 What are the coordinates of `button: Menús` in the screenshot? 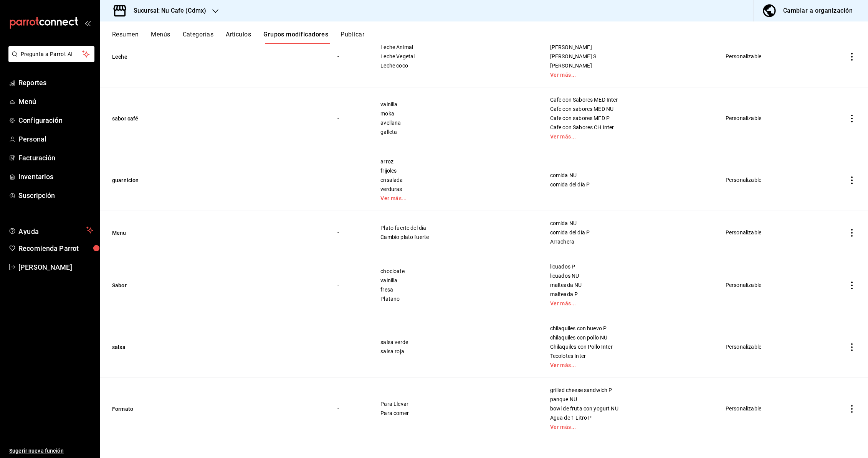 It's located at (161, 37).